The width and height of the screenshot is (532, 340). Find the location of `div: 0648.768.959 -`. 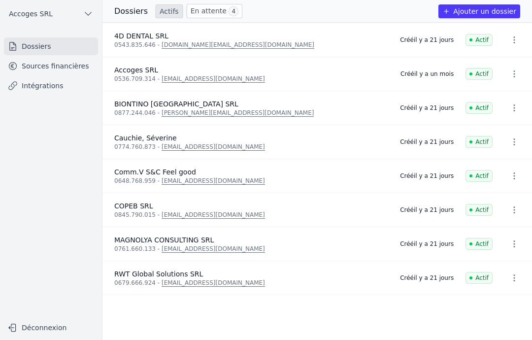

div: 0648.768.959 - is located at coordinates (251, 181).